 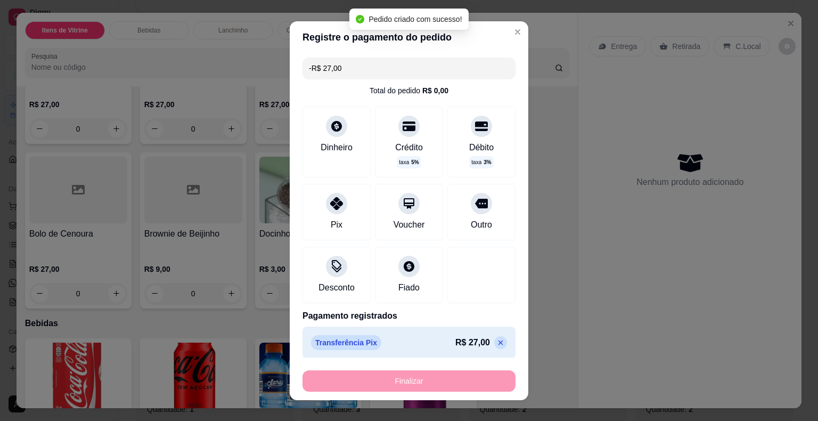 What do you see at coordinates (415, 162) in the screenshot?
I see `span: 5 %` at bounding box center [415, 162].